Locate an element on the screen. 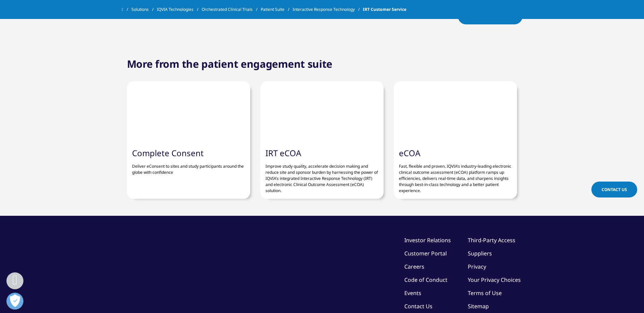 The width and height of the screenshot is (644, 313). p: Fast, flexible and proven, IQVIA’s industry-leading electronic clinical outcome assessment (eCOA)... is located at coordinates (455, 176).